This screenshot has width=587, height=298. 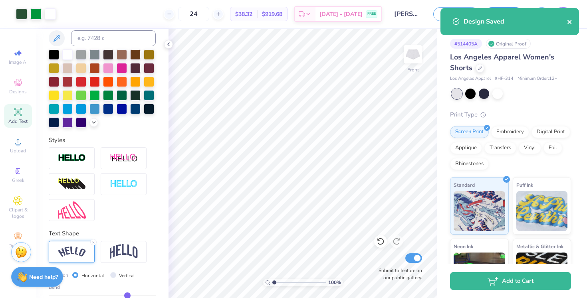 What do you see at coordinates (18, 180) in the screenshot?
I see `span: Greek` at bounding box center [18, 180].